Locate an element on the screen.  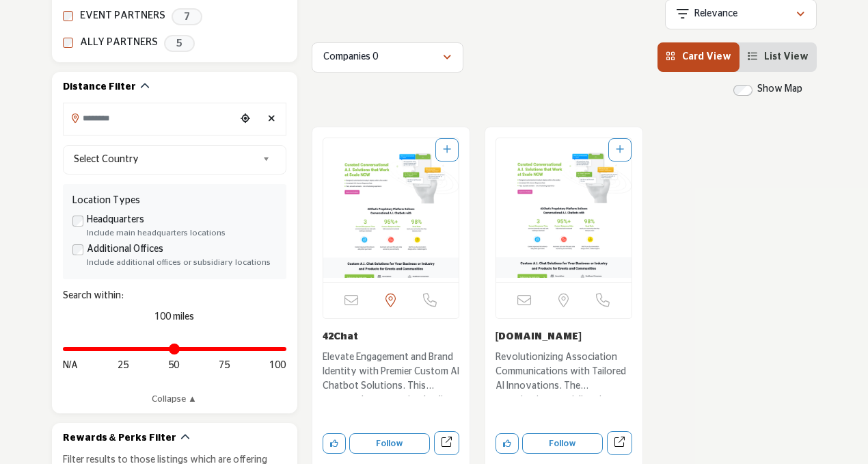
span: List View is located at coordinates (786, 57).